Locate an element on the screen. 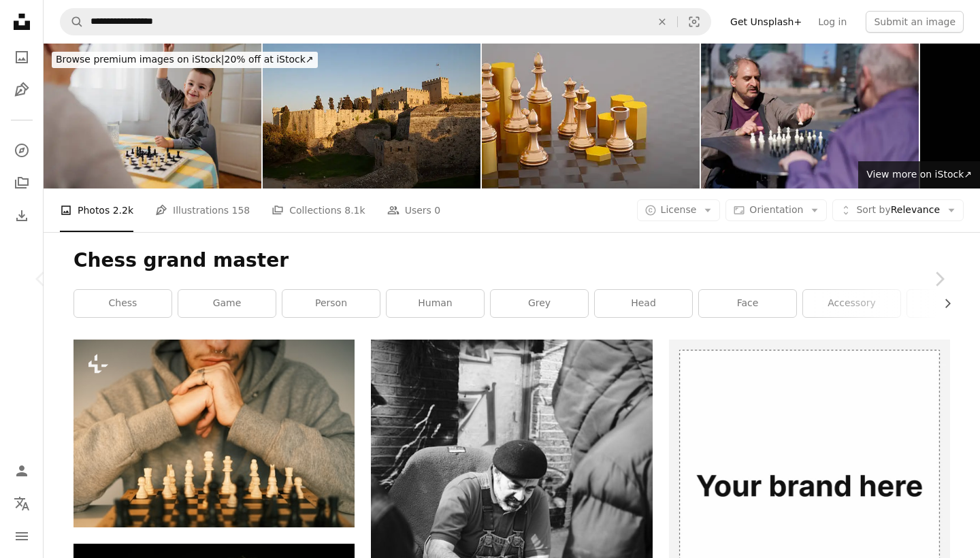 The height and width of the screenshot is (558, 980). span: Browse premium images on iStock | is located at coordinates (140, 59).